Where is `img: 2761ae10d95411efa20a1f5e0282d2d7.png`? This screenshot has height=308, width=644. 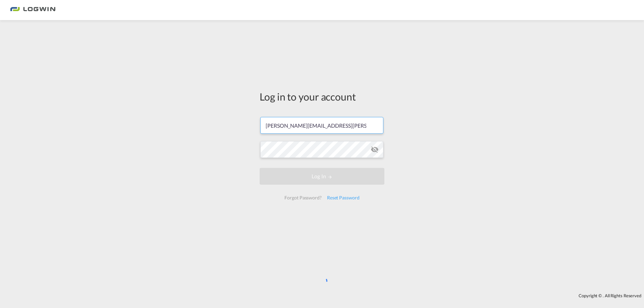 img: 2761ae10d95411efa20a1f5e0282d2d7.png is located at coordinates (32, 10).